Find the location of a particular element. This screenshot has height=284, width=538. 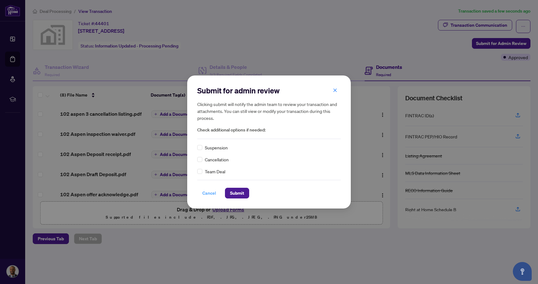

span: Submit is located at coordinates (237, 193).